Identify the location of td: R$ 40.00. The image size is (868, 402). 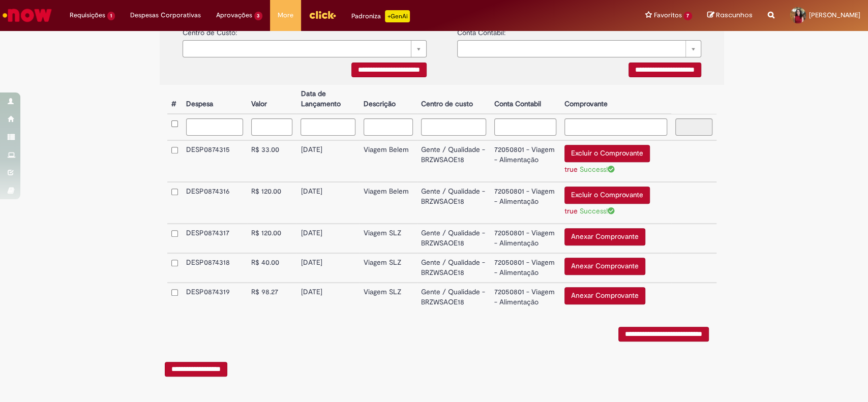
(272, 268).